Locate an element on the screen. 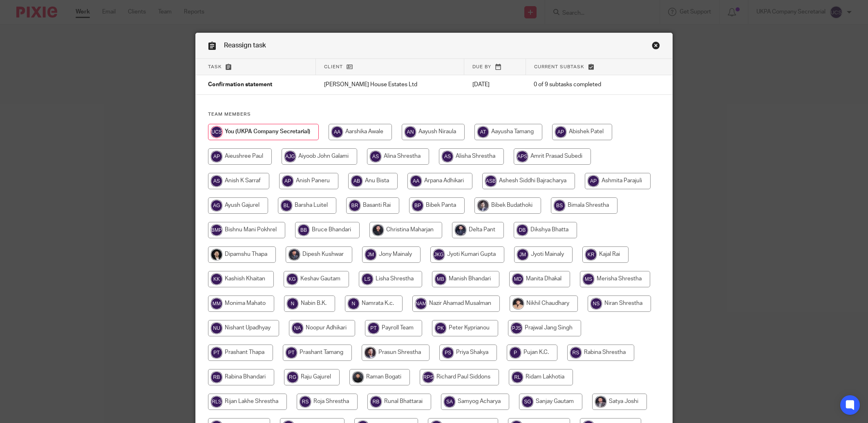  span: Confirmation statement is located at coordinates (240, 85).